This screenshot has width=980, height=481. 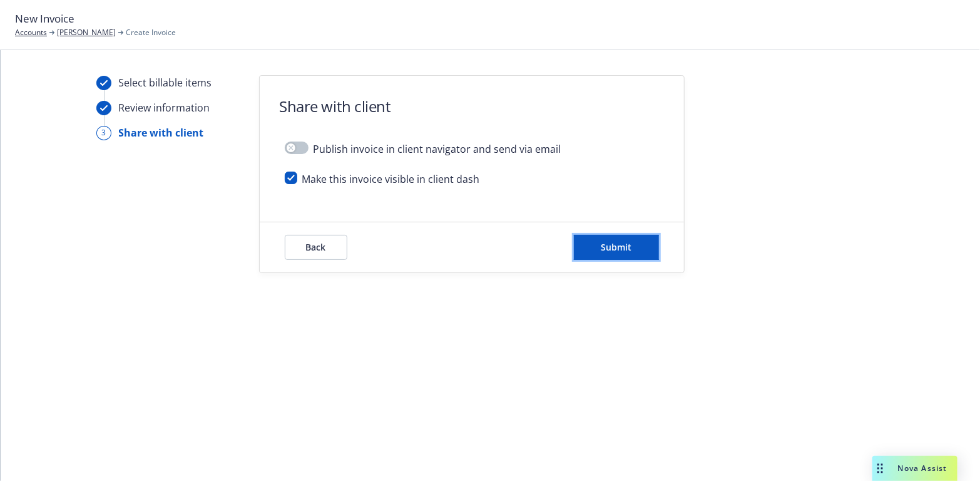 I want to click on span: New Invoice, so click(x=44, y=19).